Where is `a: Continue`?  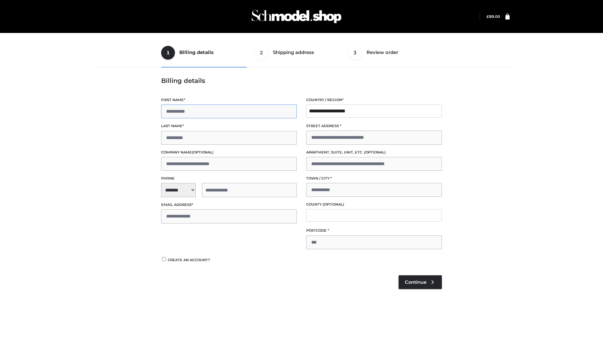
a: Continue is located at coordinates (420, 282).